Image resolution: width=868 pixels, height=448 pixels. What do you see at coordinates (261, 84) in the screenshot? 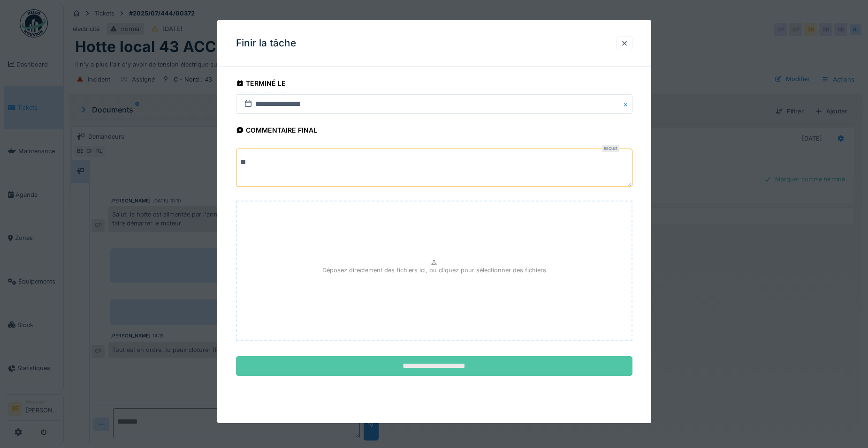
I see `div: Terminé le` at bounding box center [261, 84].